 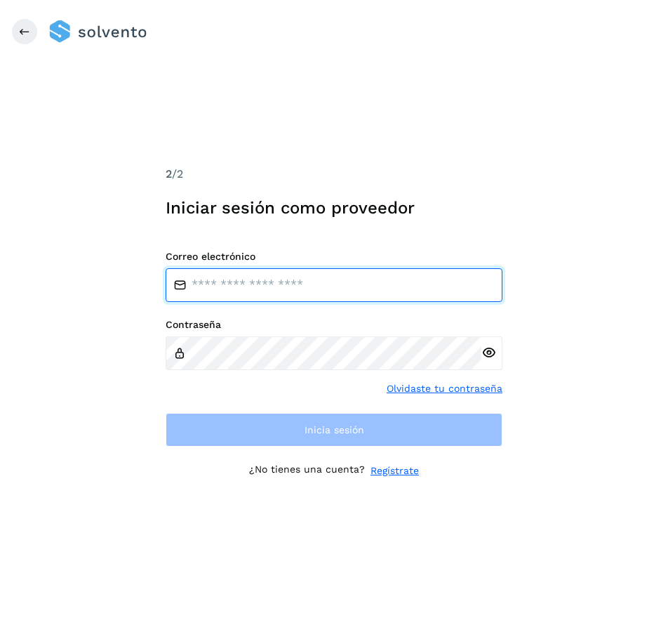 What do you see at coordinates (307, 470) in the screenshot?
I see `p: ¿No tienes una cuenta?` at bounding box center [307, 470].